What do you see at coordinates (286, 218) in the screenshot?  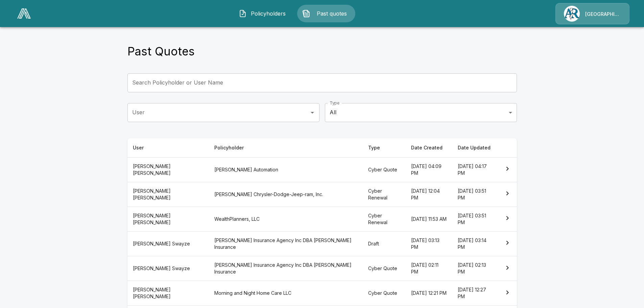 I see `th: WealthPlanners, LLC` at bounding box center [286, 218].